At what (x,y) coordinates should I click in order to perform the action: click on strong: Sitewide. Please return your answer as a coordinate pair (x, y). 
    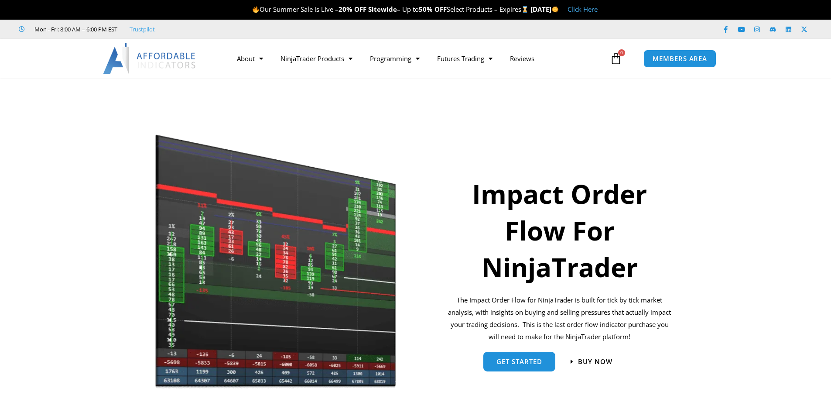
    Looking at the image, I should click on (382, 9).